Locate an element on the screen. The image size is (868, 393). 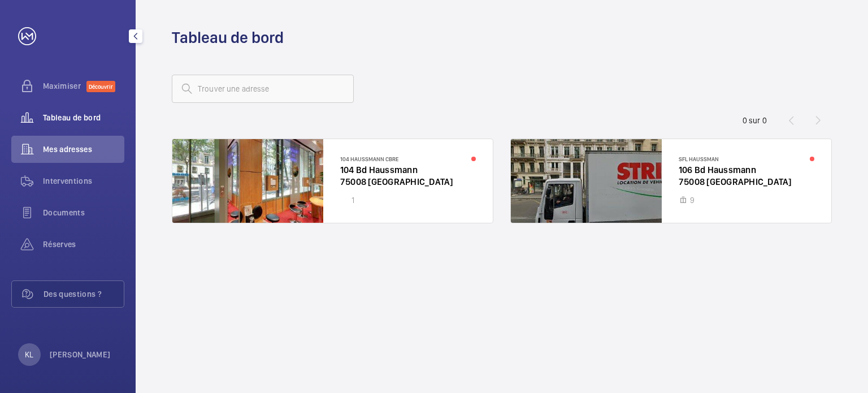
font: KL is located at coordinates (29, 354).